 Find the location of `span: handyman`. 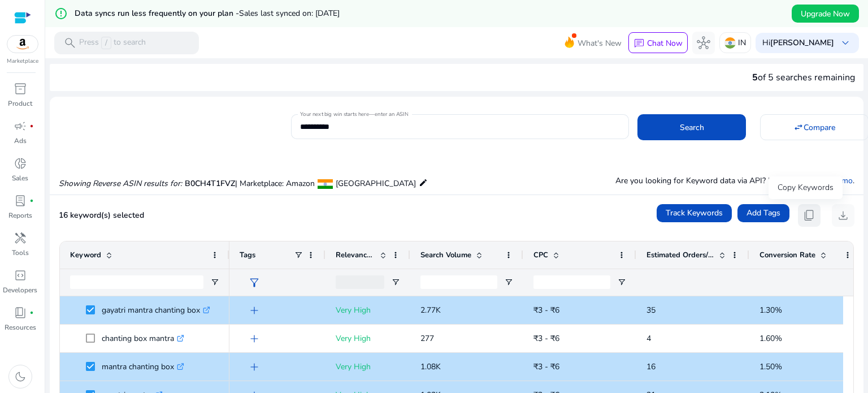

span: handyman is located at coordinates (20, 238).